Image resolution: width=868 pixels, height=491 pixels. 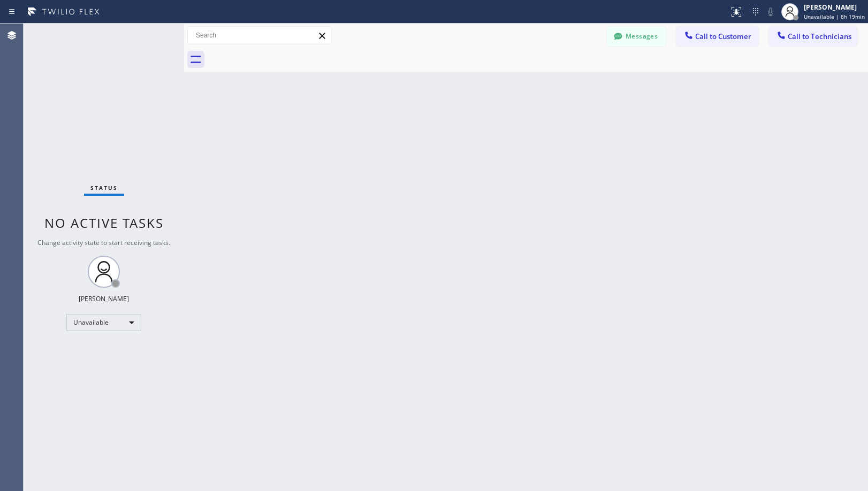 I want to click on span: Unavailable | 8h 19min, so click(x=834, y=17).